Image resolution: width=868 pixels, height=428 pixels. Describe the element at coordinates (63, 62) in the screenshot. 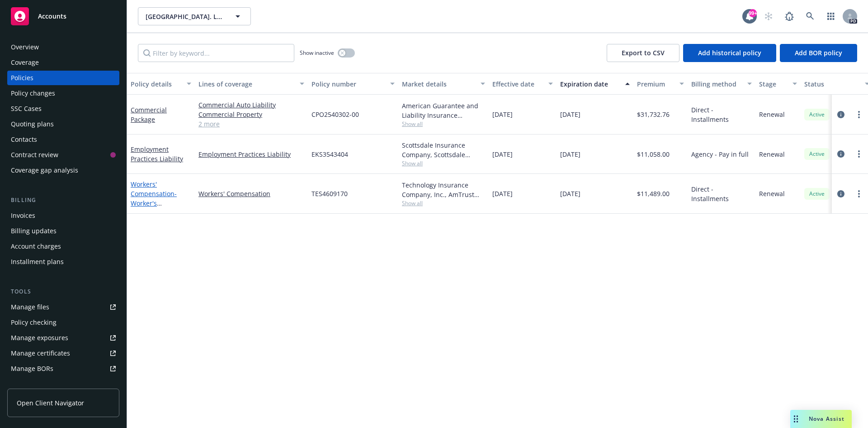

I see `a: Coverage` at that location.